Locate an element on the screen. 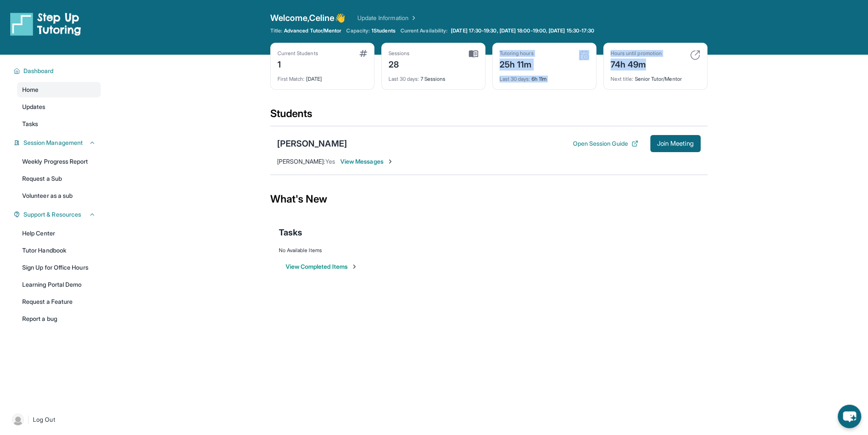 The height and width of the screenshot is (435, 868). button: Support & Resources is located at coordinates (57, 215).